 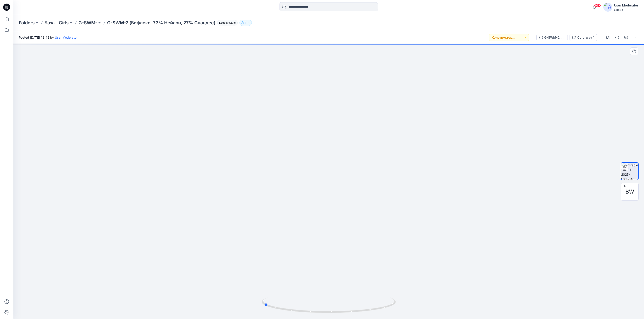 What do you see at coordinates (88, 23) in the screenshot?
I see `p: G-SWM-` at bounding box center [88, 23].